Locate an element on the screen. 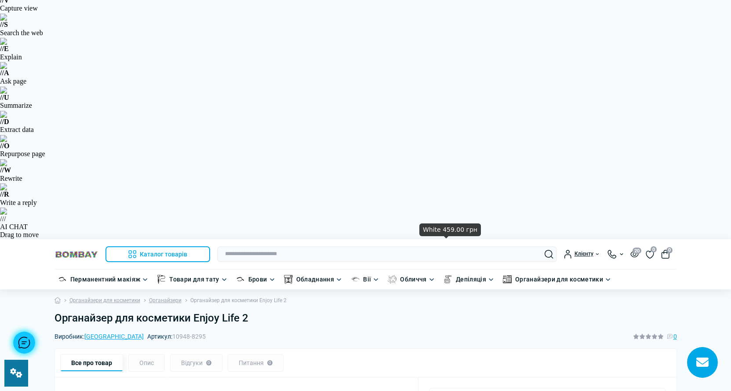 Image resolution: width=731 pixels, height=391 pixels. a: Товари для тату is located at coordinates (194, 279).